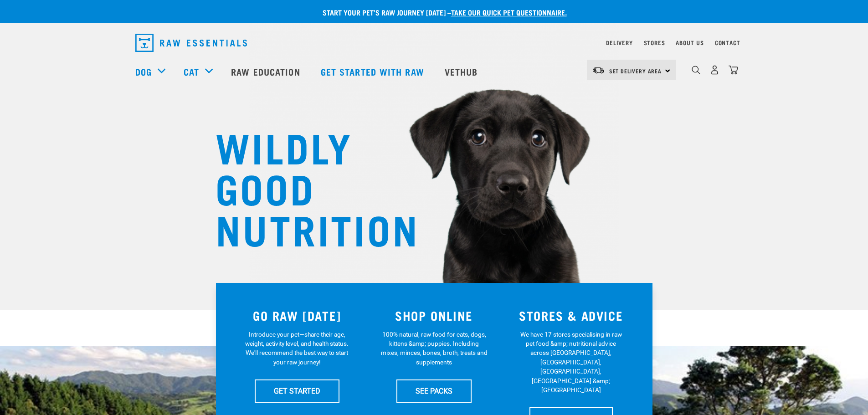 This screenshot has width=868, height=415. I want to click on a: Get started with Raw, so click(374, 72).